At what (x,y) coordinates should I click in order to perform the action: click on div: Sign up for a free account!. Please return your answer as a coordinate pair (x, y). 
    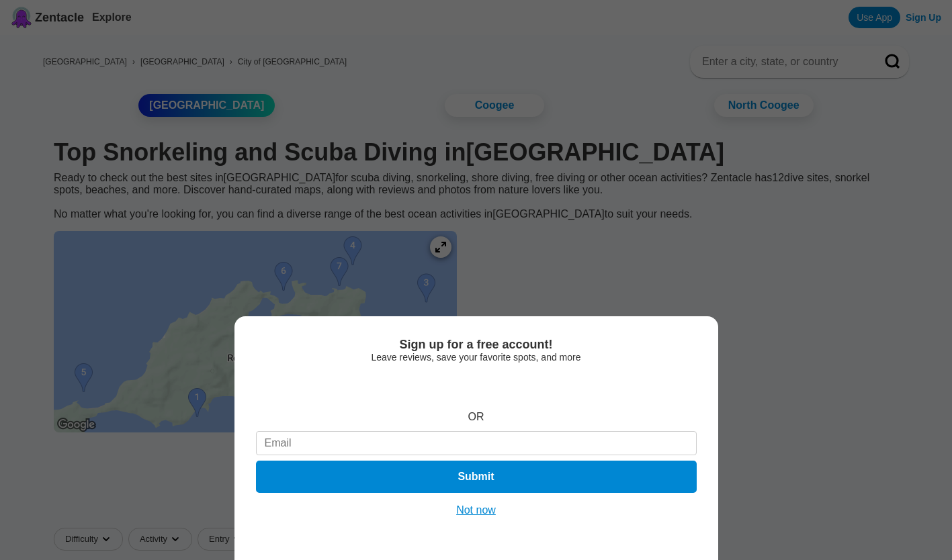
    Looking at the image, I should click on (476, 345).